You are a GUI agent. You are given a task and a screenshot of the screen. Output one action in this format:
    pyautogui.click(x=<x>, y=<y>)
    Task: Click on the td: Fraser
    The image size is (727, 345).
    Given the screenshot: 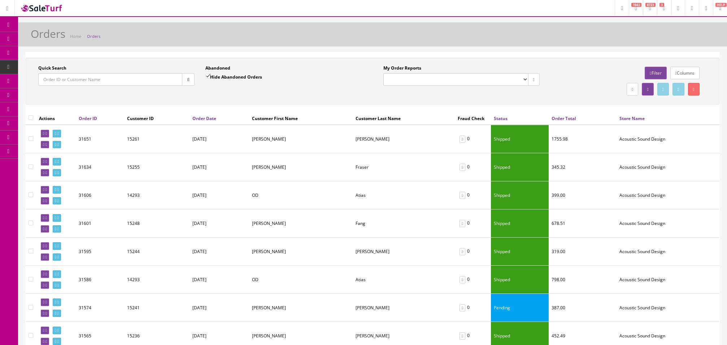 What is the action you would take?
    pyautogui.click(x=403, y=167)
    